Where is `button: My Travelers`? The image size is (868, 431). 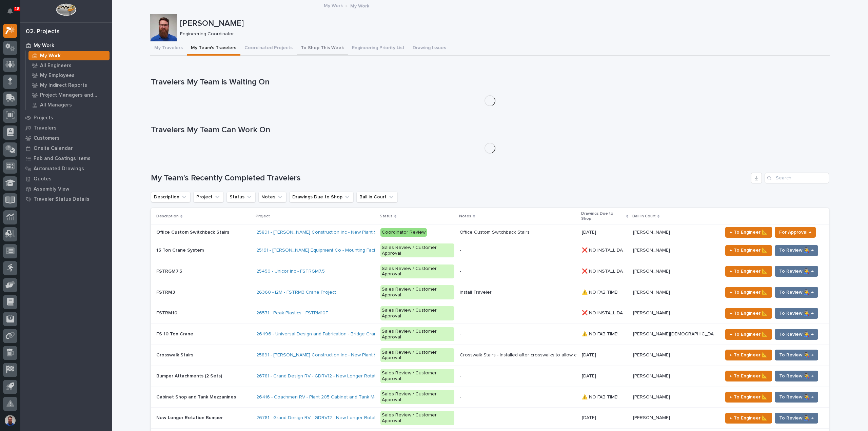
button: My Travelers is located at coordinates (168, 48).